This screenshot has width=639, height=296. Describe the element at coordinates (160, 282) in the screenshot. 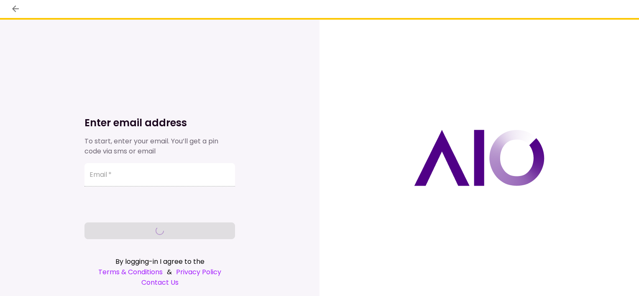

I see `a: Contact Us` at that location.